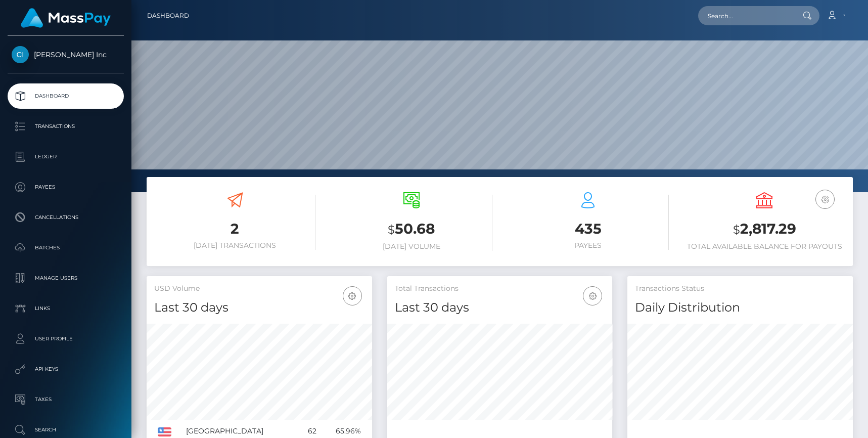 The image size is (868, 438). I want to click on a: User Profile, so click(65, 339).